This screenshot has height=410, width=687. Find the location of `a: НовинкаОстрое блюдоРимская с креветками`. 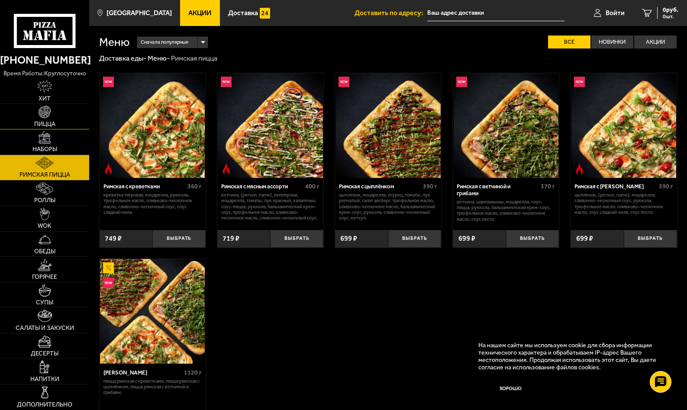

a: НовинкаОстрое блюдоРимская с креветками is located at coordinates (152, 126).